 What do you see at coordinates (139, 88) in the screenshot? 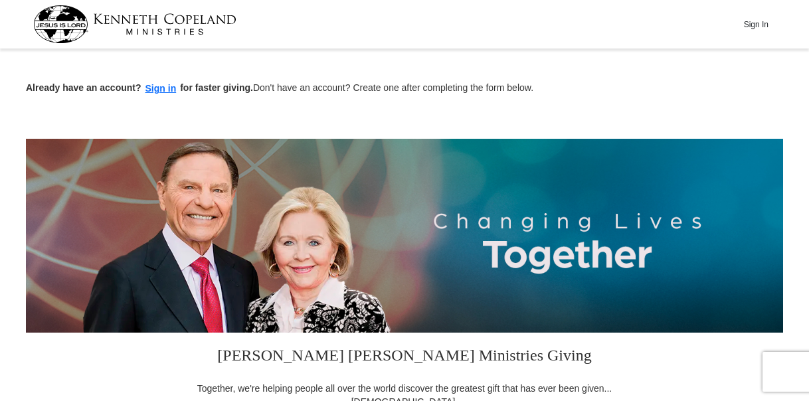
I see `strong: Already have an account? for faster giving.` at bounding box center [139, 88].